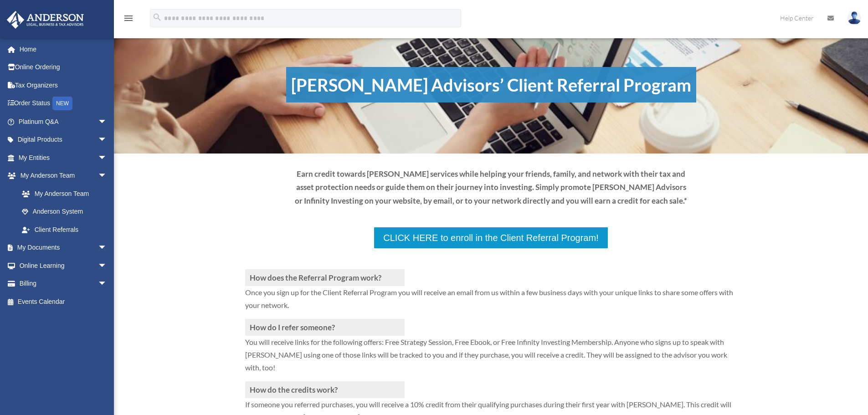 Image resolution: width=868 pixels, height=415 pixels. I want to click on i: menu, so click(129, 18).